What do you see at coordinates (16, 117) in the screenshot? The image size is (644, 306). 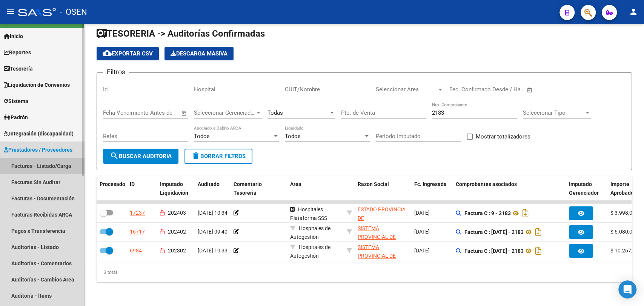 I see `span: Padrón` at bounding box center [16, 117].